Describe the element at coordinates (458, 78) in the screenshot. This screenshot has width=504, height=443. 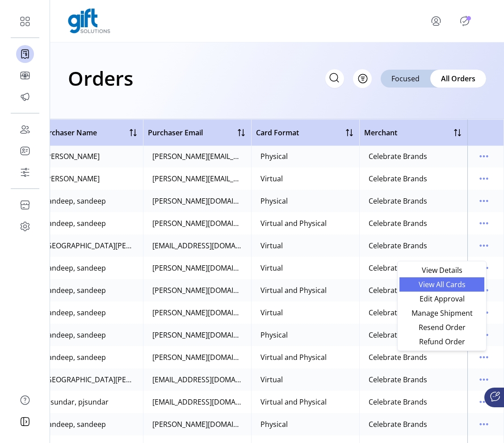
I see `div: All Orders` at that location.